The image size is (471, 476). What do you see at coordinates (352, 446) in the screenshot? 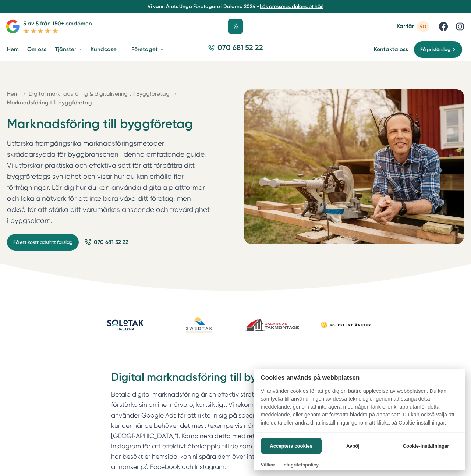
I see `button: Avböj` at bounding box center [352, 446].